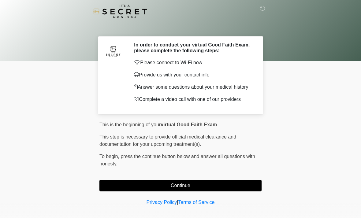  What do you see at coordinates (193, 99) in the screenshot?
I see `p: Complete a video call with one of our providers` at bounding box center [193, 99].